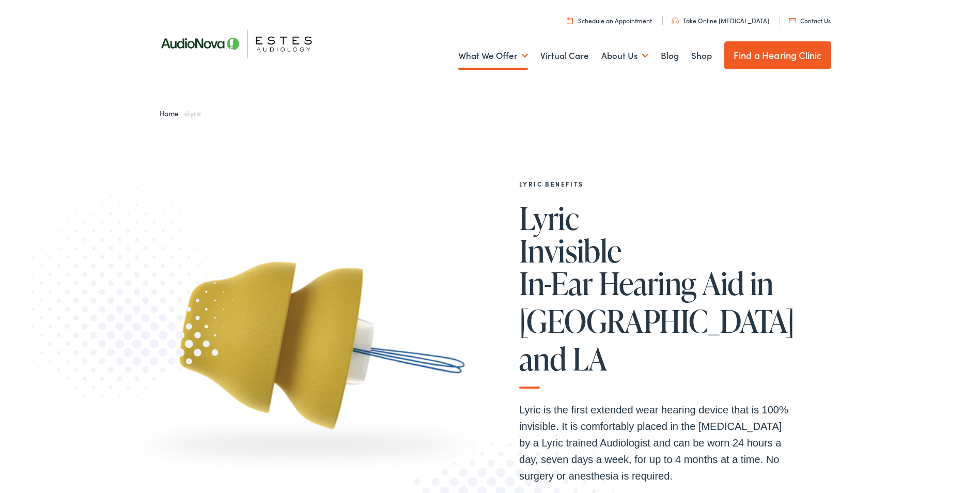 This screenshot has width=980, height=493. I want to click on h2: Lyric Benefits, so click(656, 184).